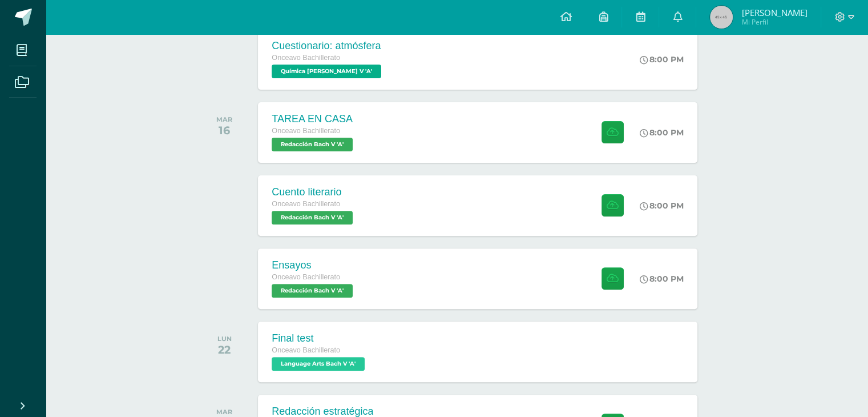 The width and height of the screenshot is (868, 417). I want to click on img: 45x45, so click(722, 17).